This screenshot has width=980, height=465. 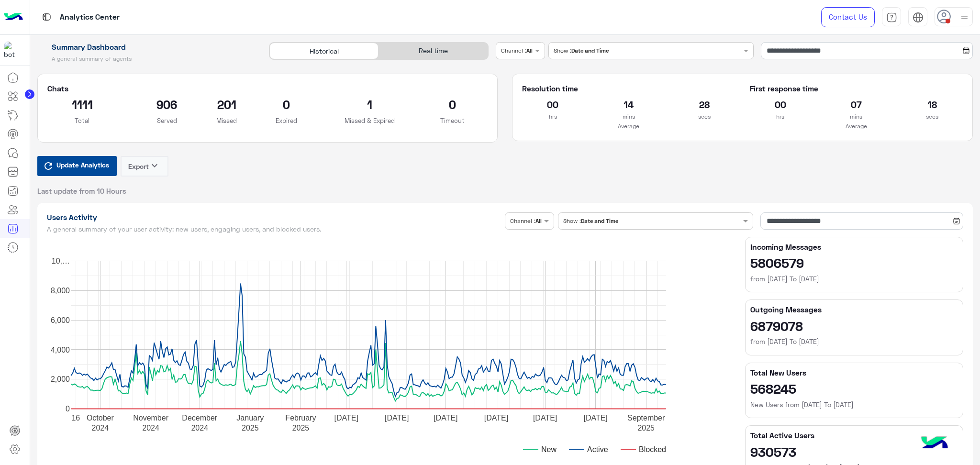 I want to click on text: December, so click(x=200, y=417).